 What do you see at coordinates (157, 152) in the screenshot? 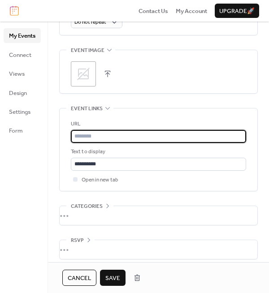
I see `div: Text to display` at bounding box center [157, 152].